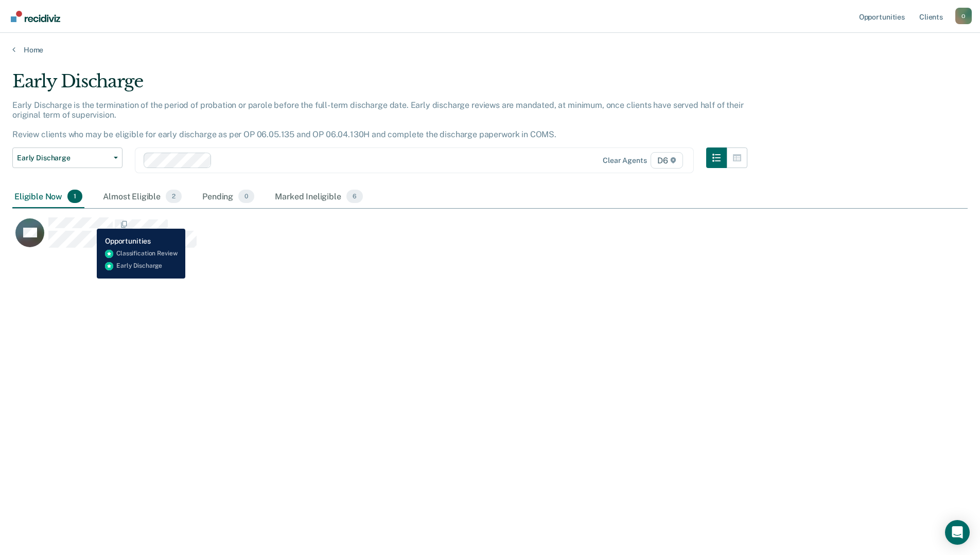 The width and height of the screenshot is (980, 555). I want to click on span: 6, so click(355, 197).